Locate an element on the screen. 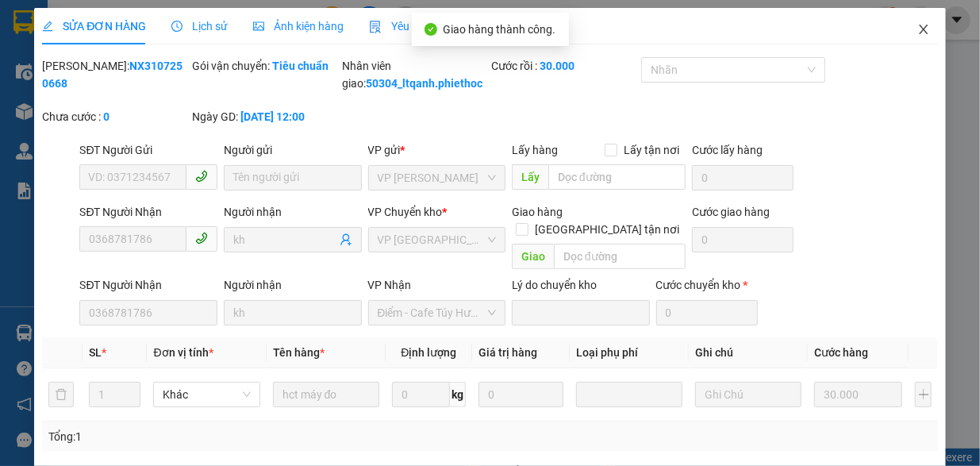 The width and height of the screenshot is (980, 466). span: Lịch sử is located at coordinates (199, 26).